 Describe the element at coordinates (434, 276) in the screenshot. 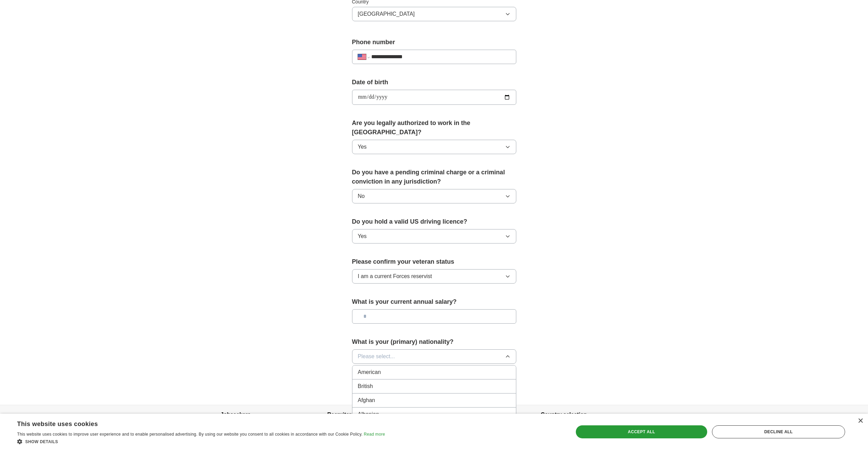

I see `button: I am a current Forces reservist` at that location.